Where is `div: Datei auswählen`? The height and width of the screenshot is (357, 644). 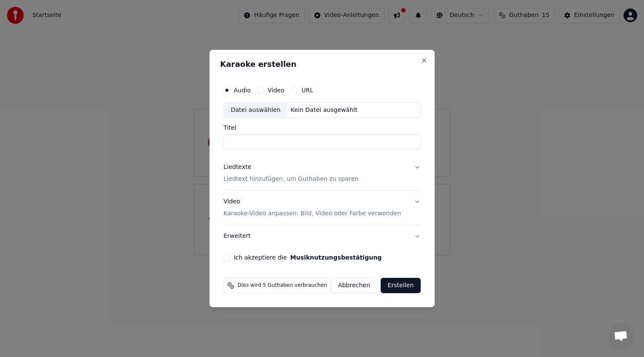 div: Datei auswählen is located at coordinates (255, 110).